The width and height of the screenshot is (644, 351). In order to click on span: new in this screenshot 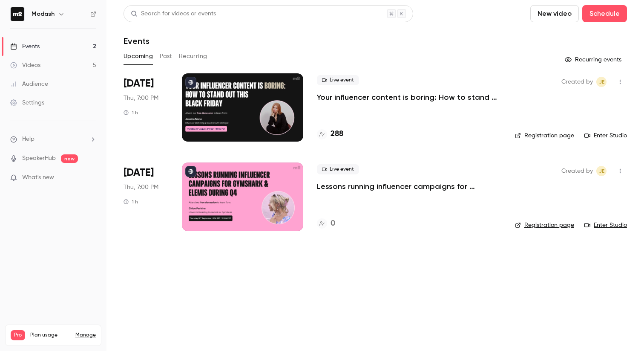, I will do `click(70, 159)`.